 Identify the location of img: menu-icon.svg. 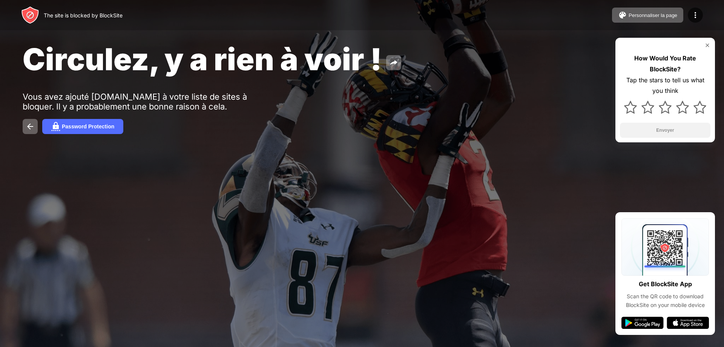
(696, 15).